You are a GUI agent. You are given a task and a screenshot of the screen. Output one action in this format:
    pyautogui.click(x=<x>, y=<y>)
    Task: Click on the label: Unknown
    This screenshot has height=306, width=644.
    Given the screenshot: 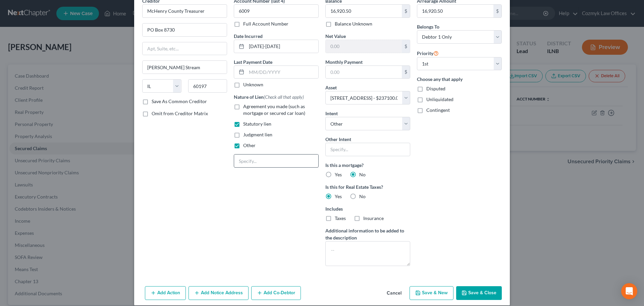 What is the action you would take?
    pyautogui.click(x=254, y=85)
    